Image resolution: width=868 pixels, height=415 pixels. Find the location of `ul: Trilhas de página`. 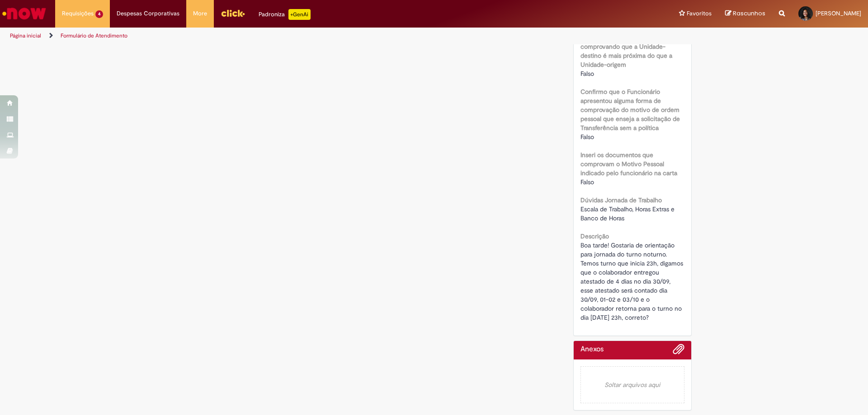

ul: Trilhas de página is located at coordinates (290, 36).